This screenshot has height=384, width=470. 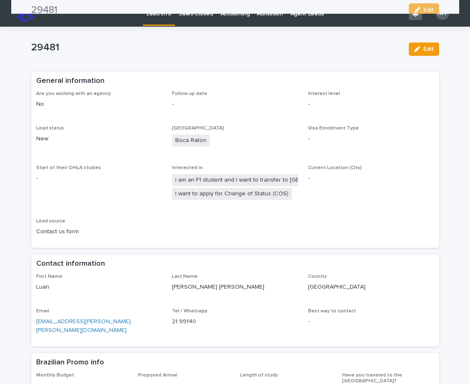 What do you see at coordinates (99, 104) in the screenshot?
I see `p: No` at bounding box center [99, 104].